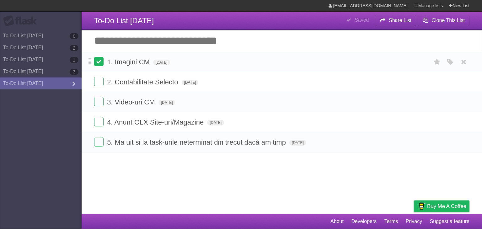  What do you see at coordinates (129, 62) in the screenshot?
I see `span: 1. Imagini CM` at bounding box center [129, 62].